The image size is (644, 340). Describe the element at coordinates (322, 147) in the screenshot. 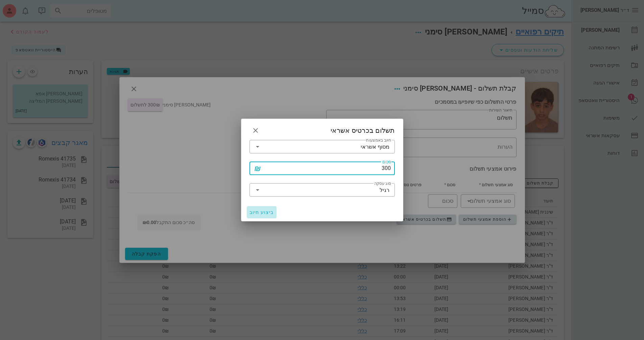

I see `div: חיוב באמצעותמסוף אשראי` at that location.